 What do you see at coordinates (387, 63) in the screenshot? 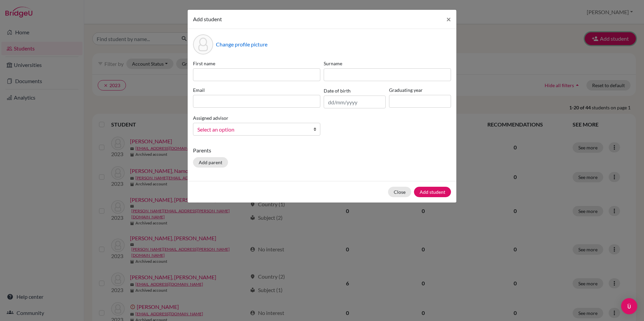
I see `label: Surname` at bounding box center [387, 63].